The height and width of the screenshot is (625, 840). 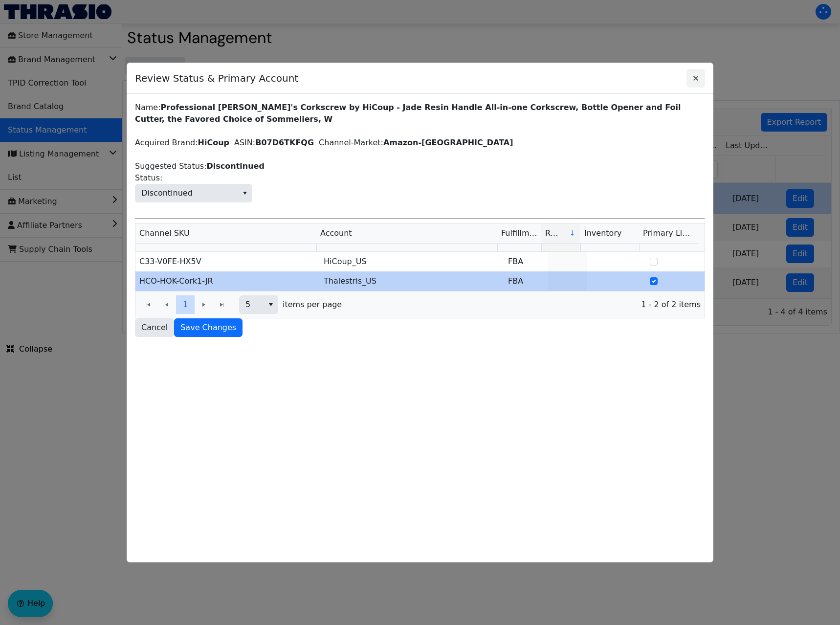 What do you see at coordinates (411, 78) in the screenshot?
I see `span: Review Status & Primary Account` at bounding box center [411, 78].